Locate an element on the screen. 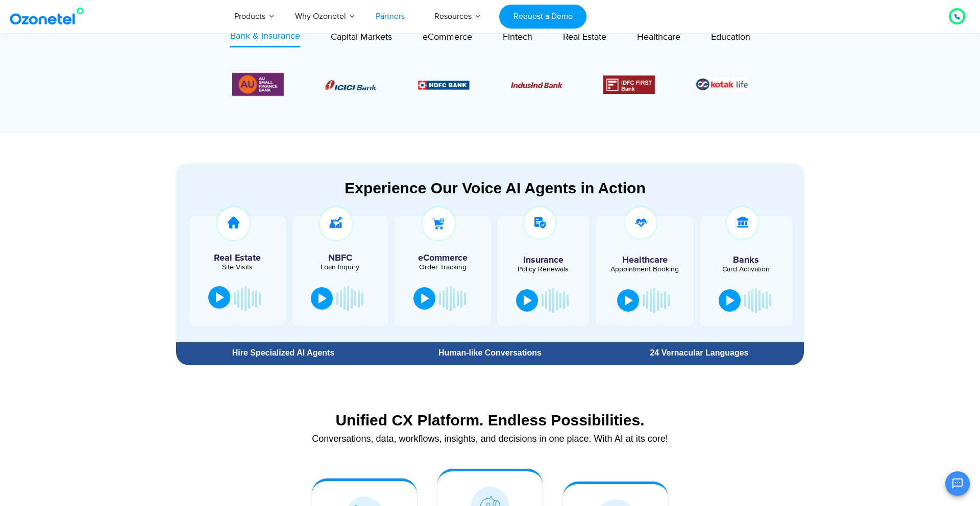 Image resolution: width=980 pixels, height=506 pixels. img: Picture9.png is located at coordinates (444, 85).